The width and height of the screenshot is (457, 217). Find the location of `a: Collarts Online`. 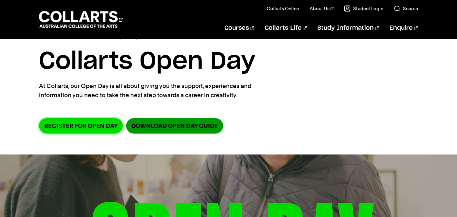

a: Collarts Online is located at coordinates (283, 9).